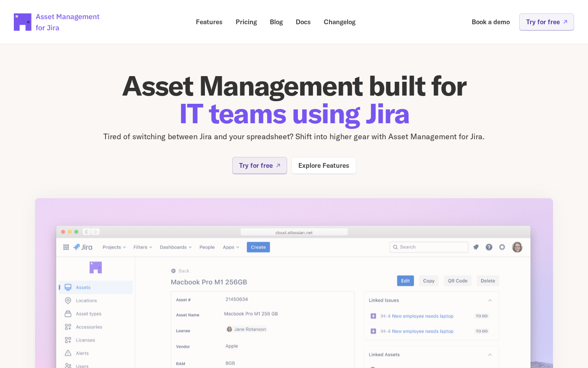 The height and width of the screenshot is (368, 588). I want to click on a: Docs, so click(303, 22).